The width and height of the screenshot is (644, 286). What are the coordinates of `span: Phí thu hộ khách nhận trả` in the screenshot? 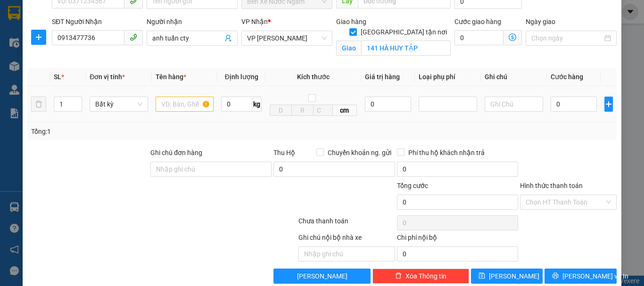 It's located at (446, 153).